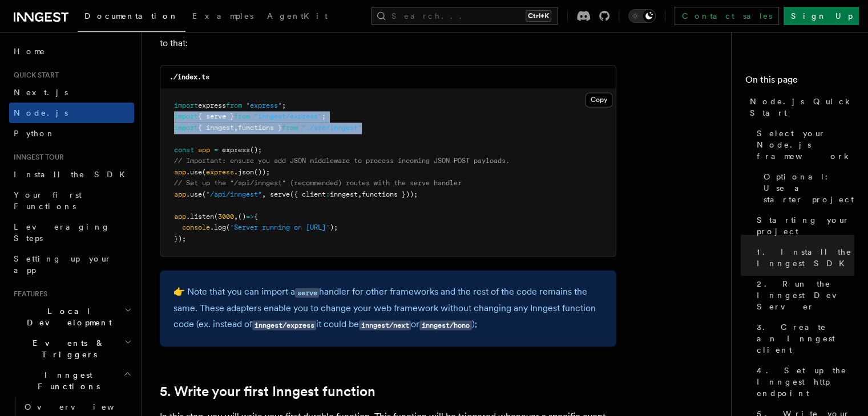 The height and width of the screenshot is (416, 868). I want to click on a: Python, so click(71, 133).